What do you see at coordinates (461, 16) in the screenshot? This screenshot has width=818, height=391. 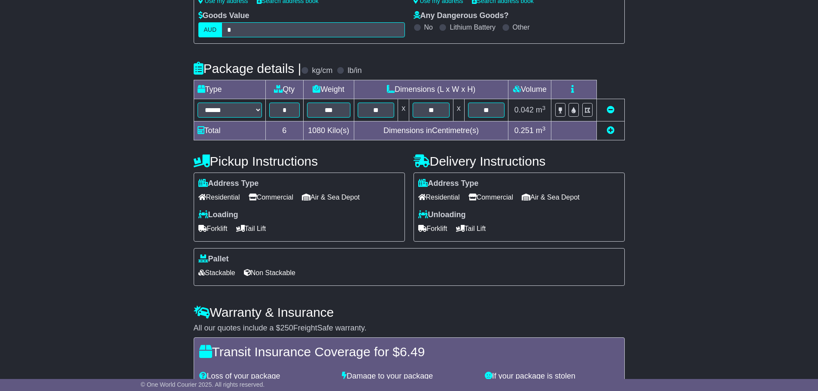 I see `label: Any Dangerous Goods?` at bounding box center [461, 16].